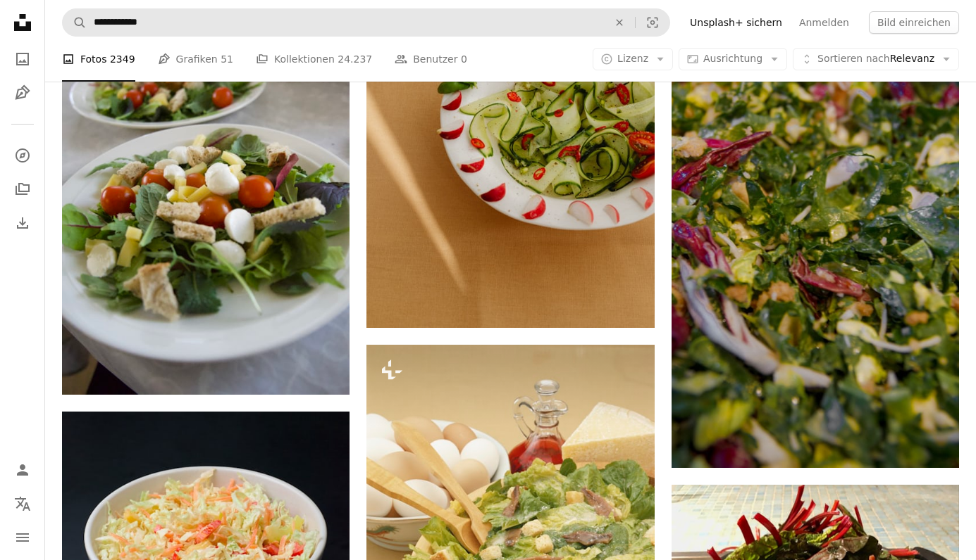 The height and width of the screenshot is (560, 976). I want to click on button: Sprache, so click(23, 504).